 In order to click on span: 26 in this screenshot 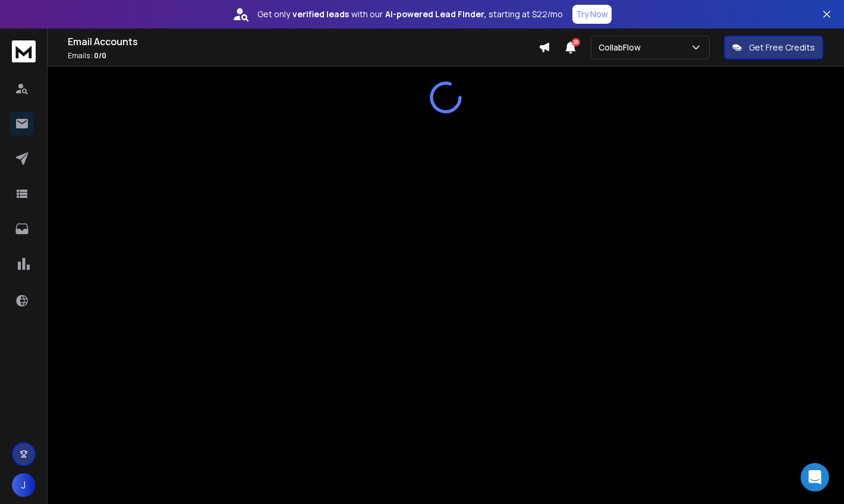, I will do `click(576, 42)`.